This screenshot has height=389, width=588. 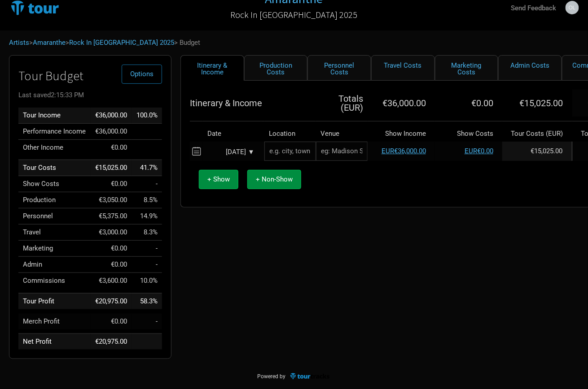 What do you see at coordinates (111, 200) in the screenshot?
I see `td: €3,050.00` at bounding box center [111, 200].